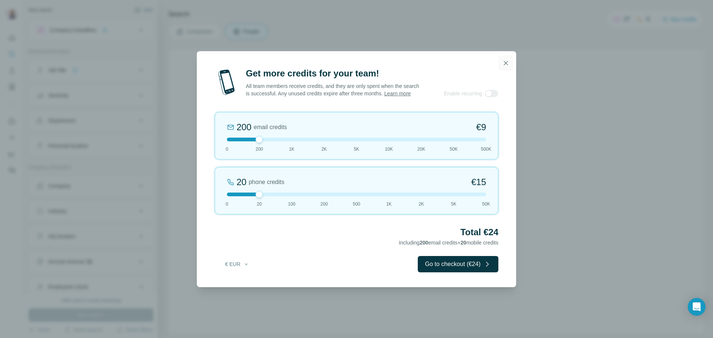  I want to click on span: Enable recurring, so click(462, 94).